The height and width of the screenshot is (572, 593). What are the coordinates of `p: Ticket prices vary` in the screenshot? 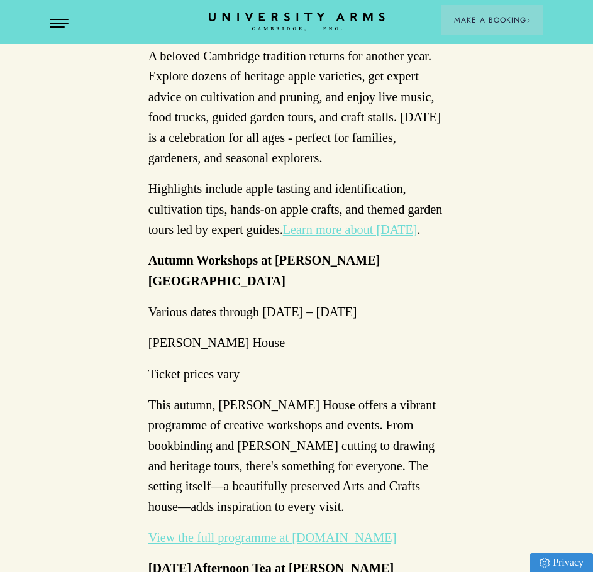 It's located at (297, 374).